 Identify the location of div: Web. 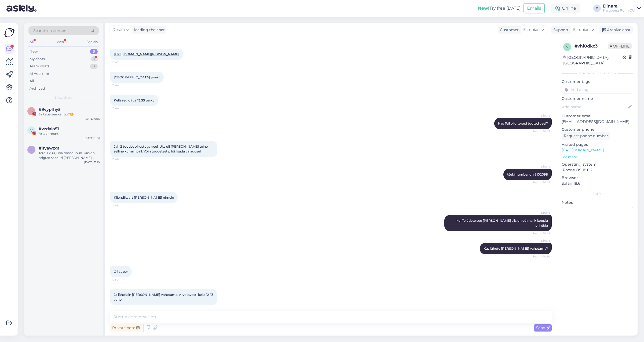
(60, 42).